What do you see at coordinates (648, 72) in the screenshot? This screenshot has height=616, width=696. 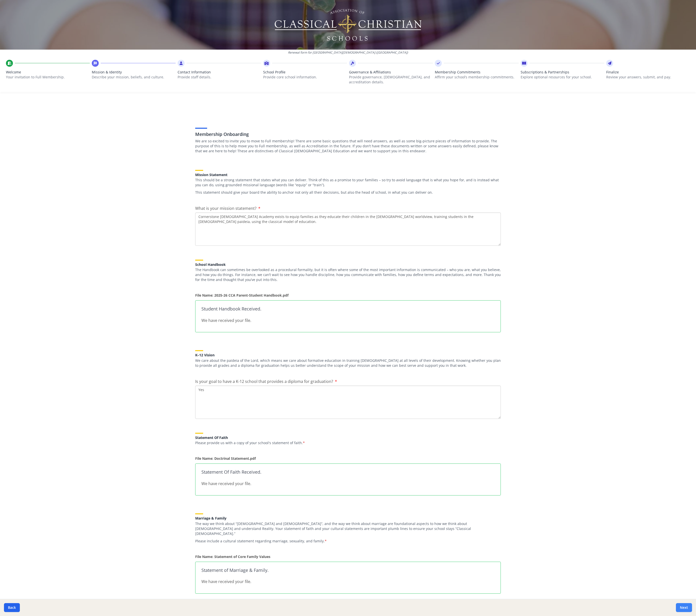 I see `span: Finalize` at bounding box center [648, 72].